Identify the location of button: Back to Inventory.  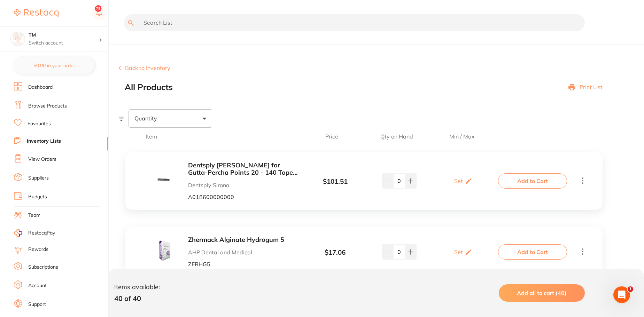
(144, 68).